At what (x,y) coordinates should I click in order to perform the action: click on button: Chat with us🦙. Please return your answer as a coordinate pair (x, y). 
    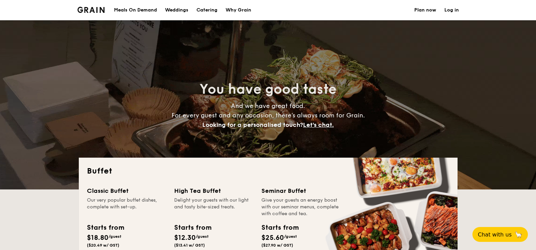
    Looking at the image, I should click on (500, 234).